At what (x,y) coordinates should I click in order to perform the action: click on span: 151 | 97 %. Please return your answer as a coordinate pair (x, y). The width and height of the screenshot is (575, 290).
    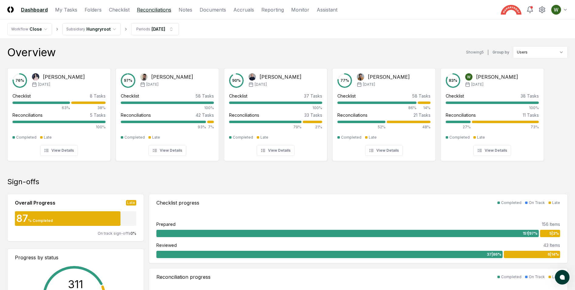
    Looking at the image, I should click on (530, 234).